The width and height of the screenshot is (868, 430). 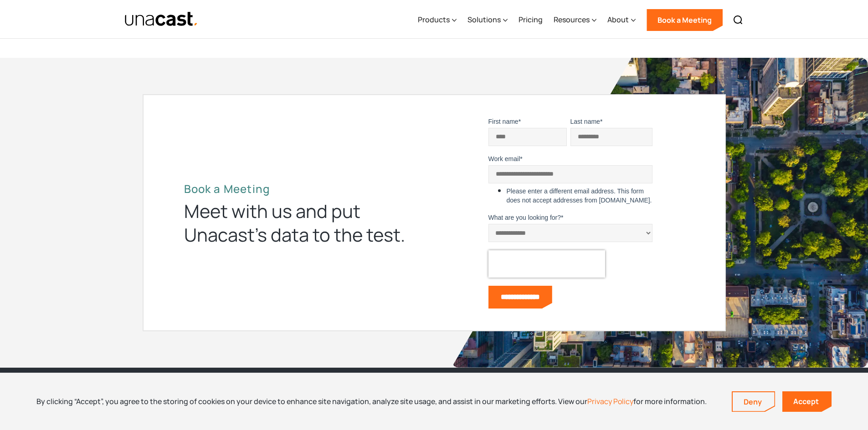 What do you see at coordinates (807, 401) in the screenshot?
I see `a: Accept` at bounding box center [807, 401].